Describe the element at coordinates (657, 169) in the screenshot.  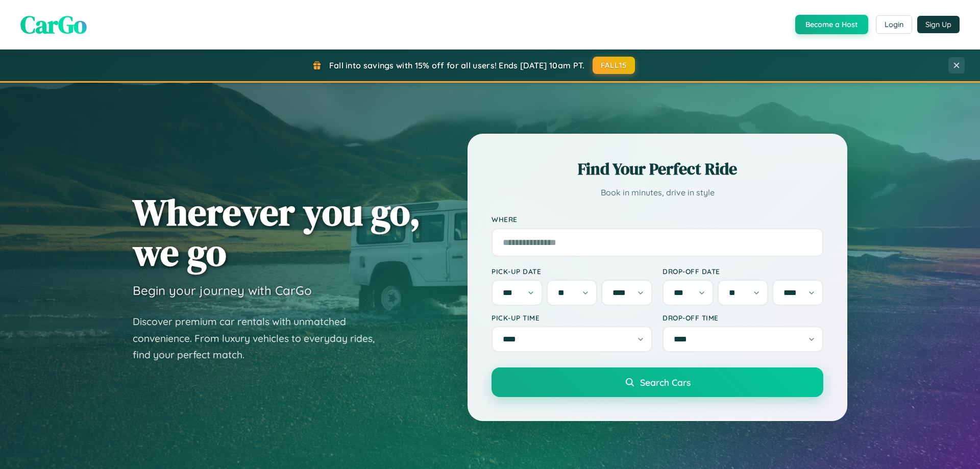
I see `h2: Find Your Perfect Ride` at that location.